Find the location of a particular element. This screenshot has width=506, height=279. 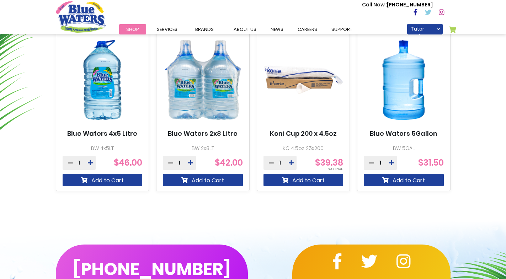

p: KC 4.5oz 25x200 is located at coordinates (304, 148).